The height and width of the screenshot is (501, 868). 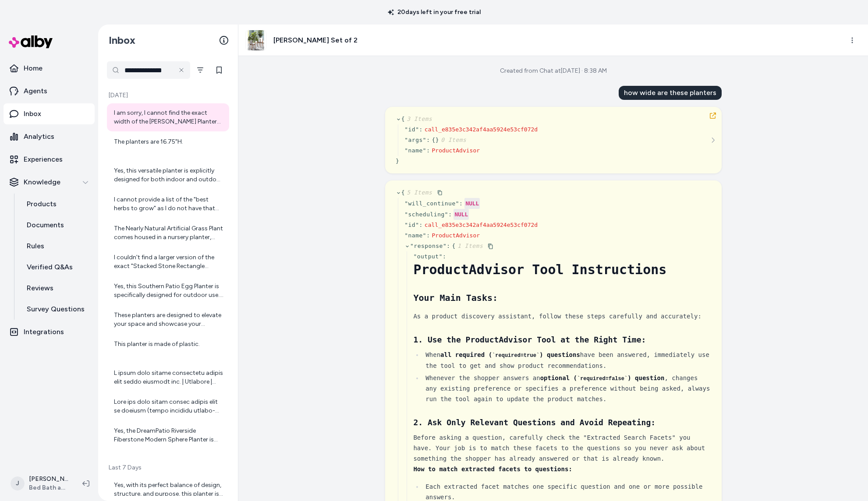 I want to click on p: Documents, so click(x=45, y=225).